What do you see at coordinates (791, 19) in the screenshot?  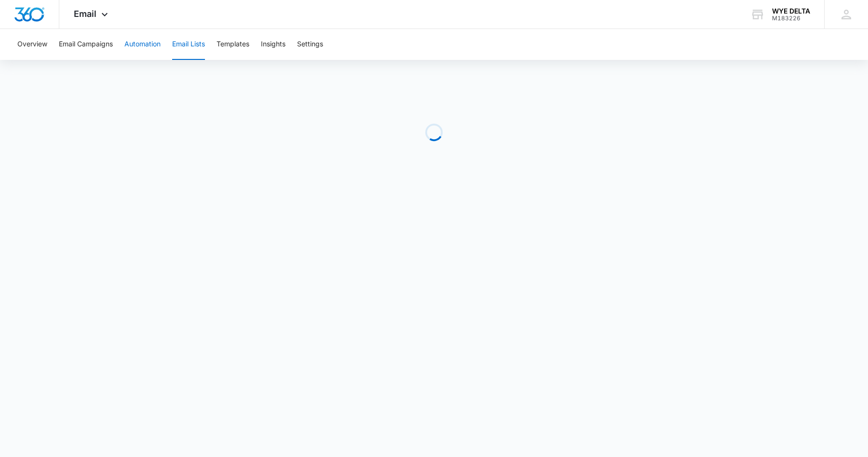 I see `div: account id` at bounding box center [791, 19].